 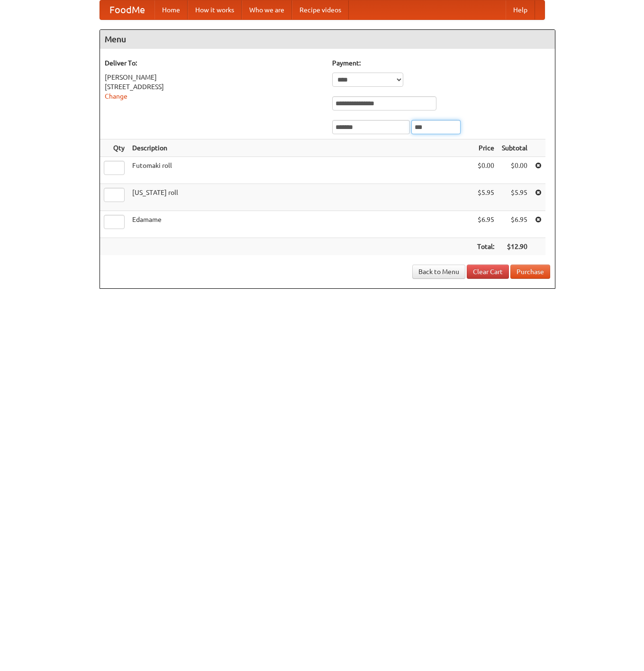 I want to click on th: Description, so click(x=301, y=148).